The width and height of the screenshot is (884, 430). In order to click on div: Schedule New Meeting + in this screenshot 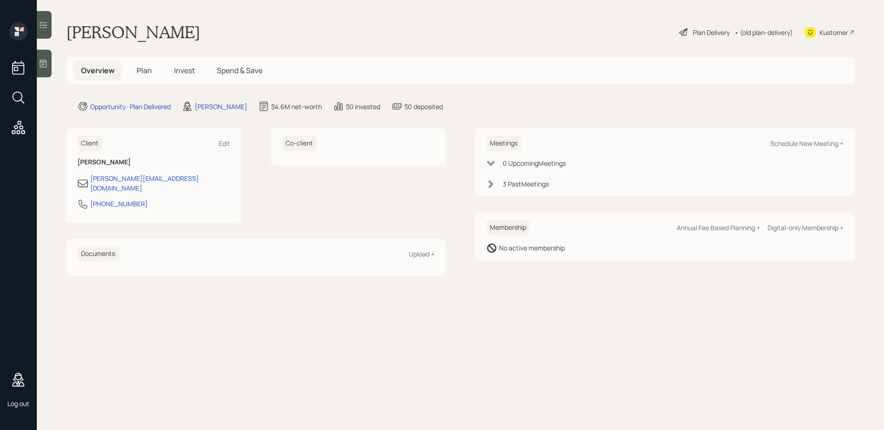, I will do `click(807, 143)`.